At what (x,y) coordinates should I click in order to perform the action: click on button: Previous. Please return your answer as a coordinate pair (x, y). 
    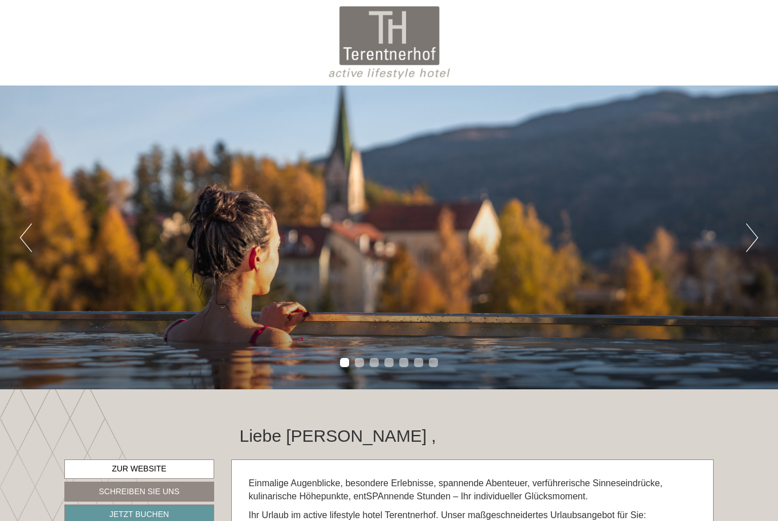
    Looking at the image, I should click on (26, 238).